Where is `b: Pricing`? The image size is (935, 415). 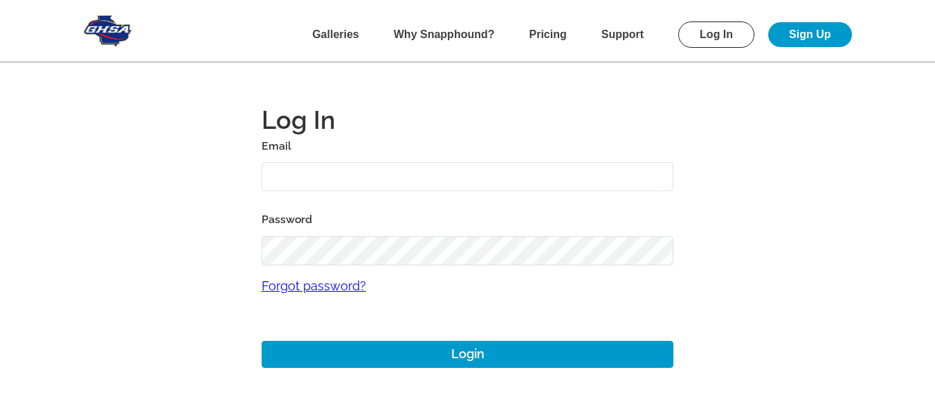 b: Pricing is located at coordinates (548, 34).